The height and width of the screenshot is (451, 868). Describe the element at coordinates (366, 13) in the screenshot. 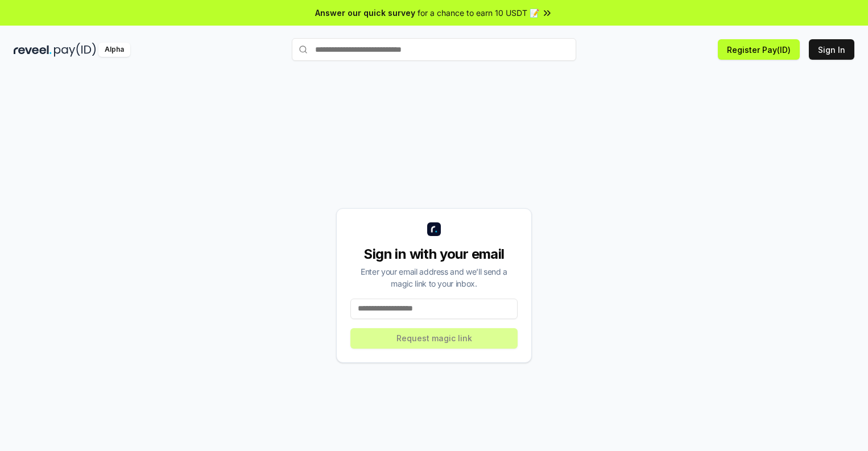

I see `span: Answer our quick survey` at that location.